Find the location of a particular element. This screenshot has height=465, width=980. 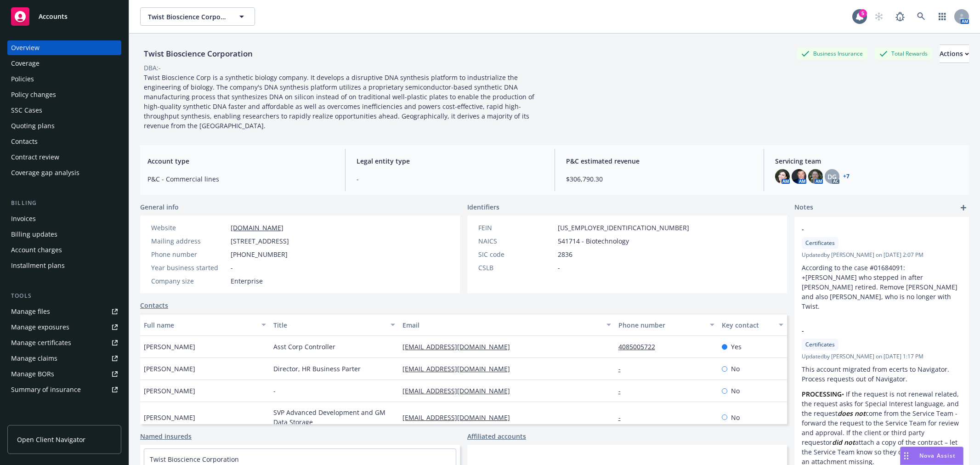

a: Coverage gap analysis is located at coordinates (64, 172).